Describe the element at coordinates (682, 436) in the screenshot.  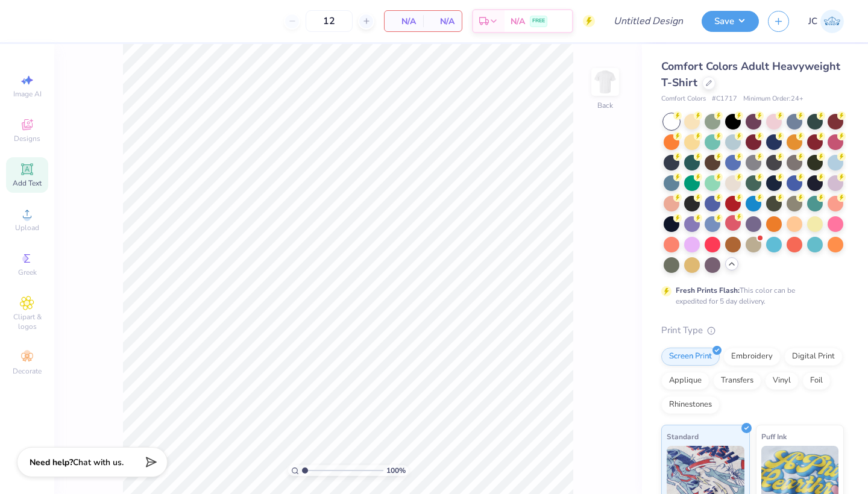
I see `span: Standard` at that location.